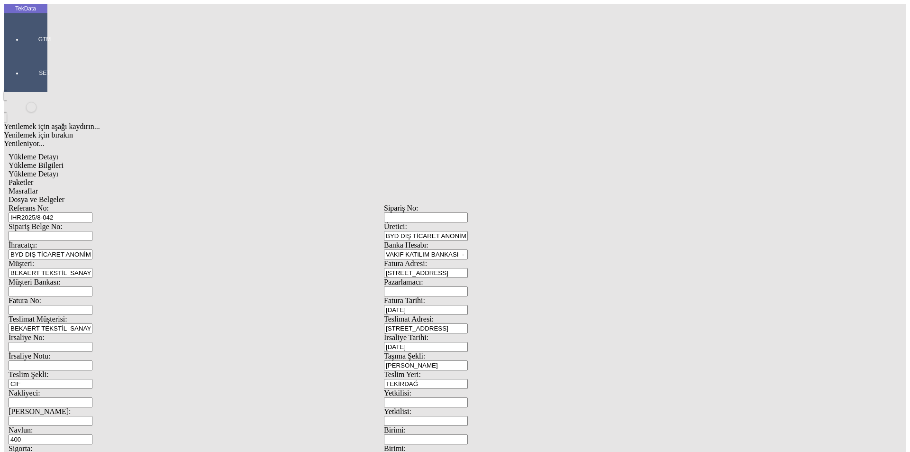 This screenshot has width=910, height=452. Describe the element at coordinates (36, 165) in the screenshot. I see `span: Yükleme Bilgileri` at that location.